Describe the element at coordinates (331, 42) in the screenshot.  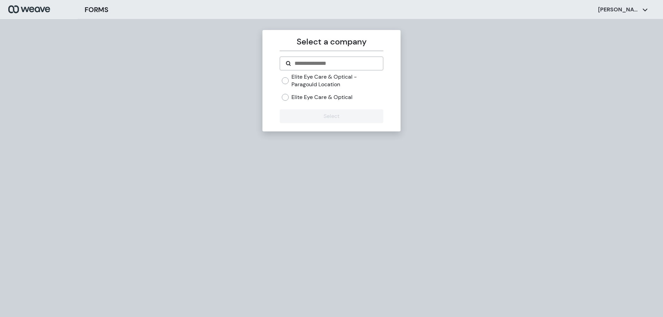
I see `p: Select a company` at that location.